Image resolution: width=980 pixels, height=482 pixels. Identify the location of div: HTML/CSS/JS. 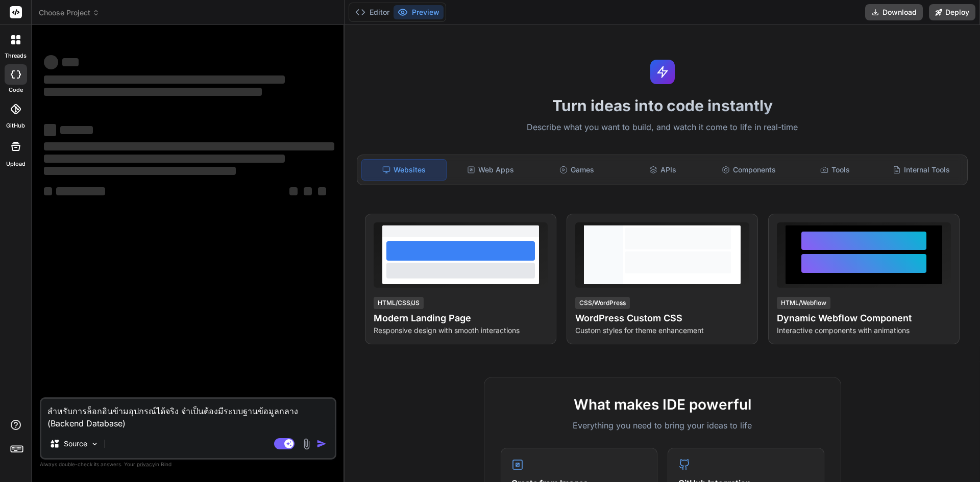
(399, 303).